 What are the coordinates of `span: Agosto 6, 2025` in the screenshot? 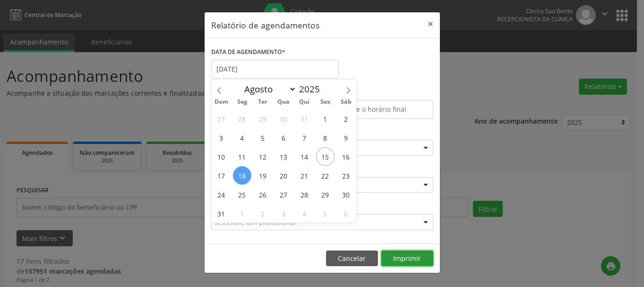 It's located at (283, 137).